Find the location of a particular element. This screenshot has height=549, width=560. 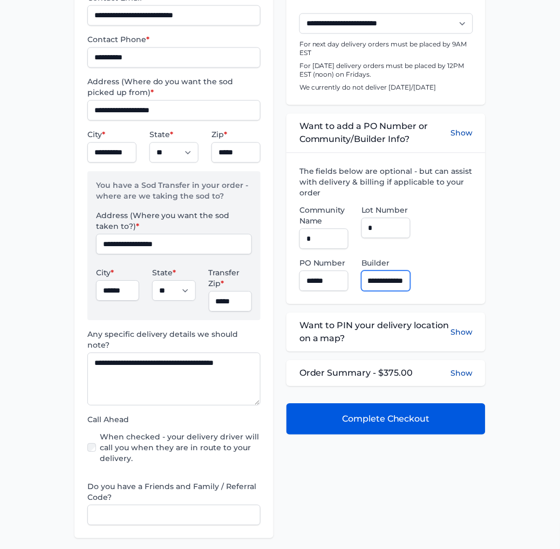

label: Contact Phone is located at coordinates (174, 40).